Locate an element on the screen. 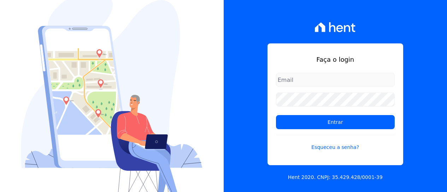  input: Entrar is located at coordinates (335, 122).